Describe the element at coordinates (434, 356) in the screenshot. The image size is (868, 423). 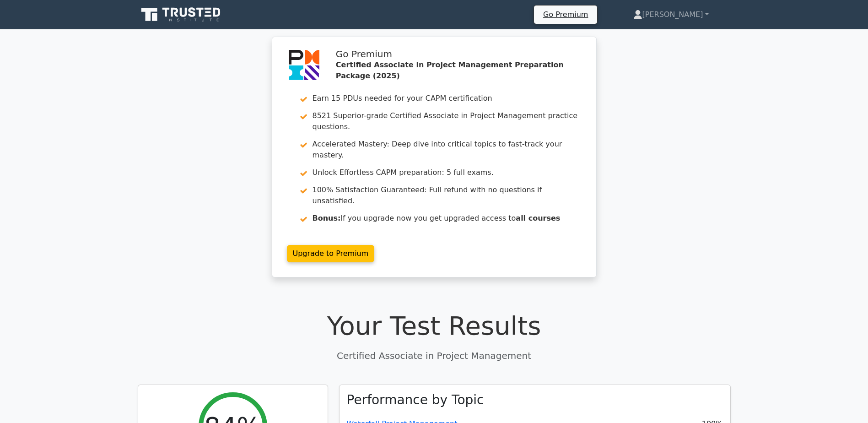
I see `p: Certified Associate in Project Management` at that location.